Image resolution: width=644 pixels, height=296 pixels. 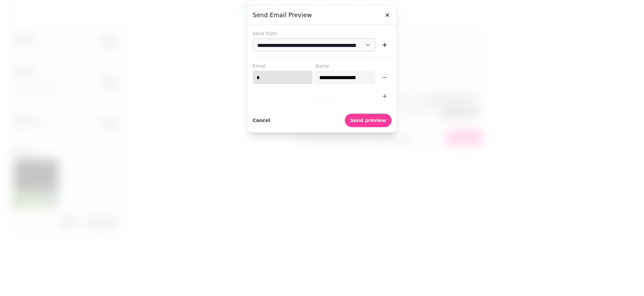 I want to click on button: Cancel, so click(x=261, y=121).